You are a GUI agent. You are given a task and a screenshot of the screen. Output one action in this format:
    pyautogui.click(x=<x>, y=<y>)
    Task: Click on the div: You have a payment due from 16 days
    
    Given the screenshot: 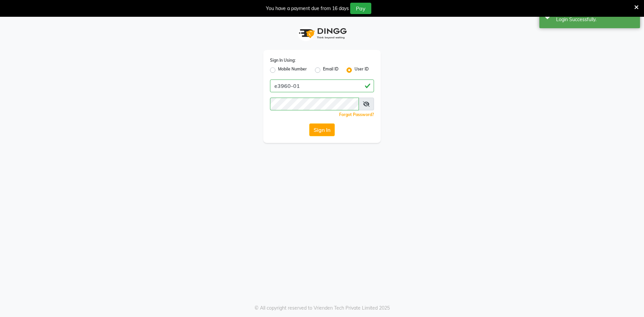 What is the action you would take?
    pyautogui.click(x=307, y=8)
    